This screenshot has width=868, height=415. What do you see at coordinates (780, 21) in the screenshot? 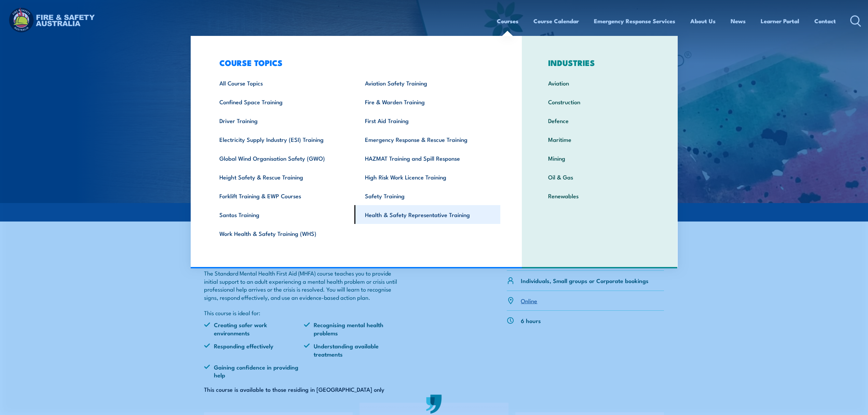
I see `a: Learner Portal` at bounding box center [780, 21].